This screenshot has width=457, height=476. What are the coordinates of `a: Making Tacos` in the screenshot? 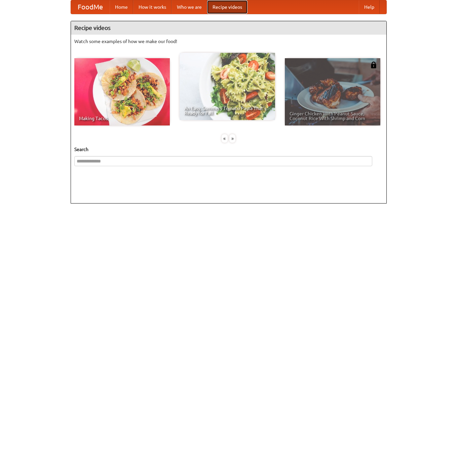 It's located at (122, 92).